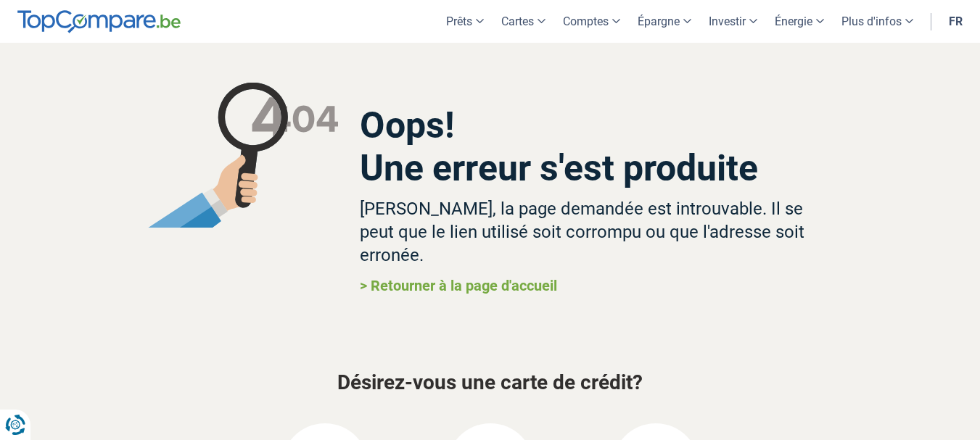 The image size is (980, 440). I want to click on h3: Désirez-vous une carte de crédit?, so click(490, 383).